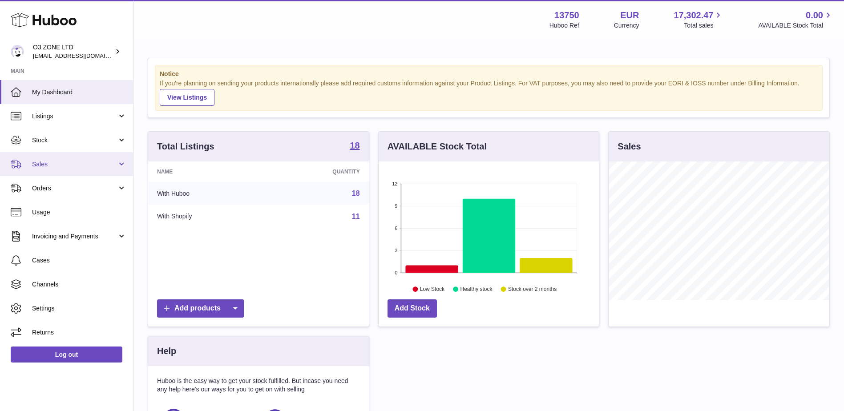  What do you see at coordinates (355, 146) in the screenshot?
I see `strong: 18` at bounding box center [355, 146].